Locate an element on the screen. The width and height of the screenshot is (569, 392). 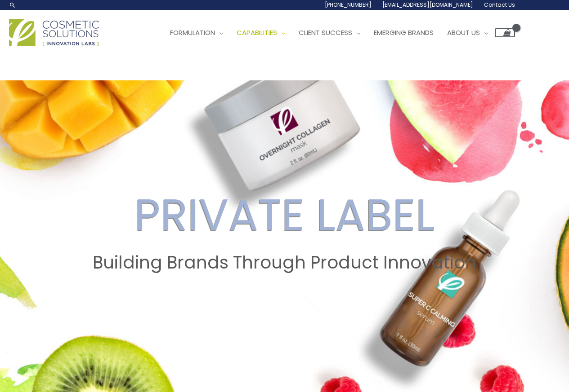
nav: Site Navigation is located at coordinates (335, 33).